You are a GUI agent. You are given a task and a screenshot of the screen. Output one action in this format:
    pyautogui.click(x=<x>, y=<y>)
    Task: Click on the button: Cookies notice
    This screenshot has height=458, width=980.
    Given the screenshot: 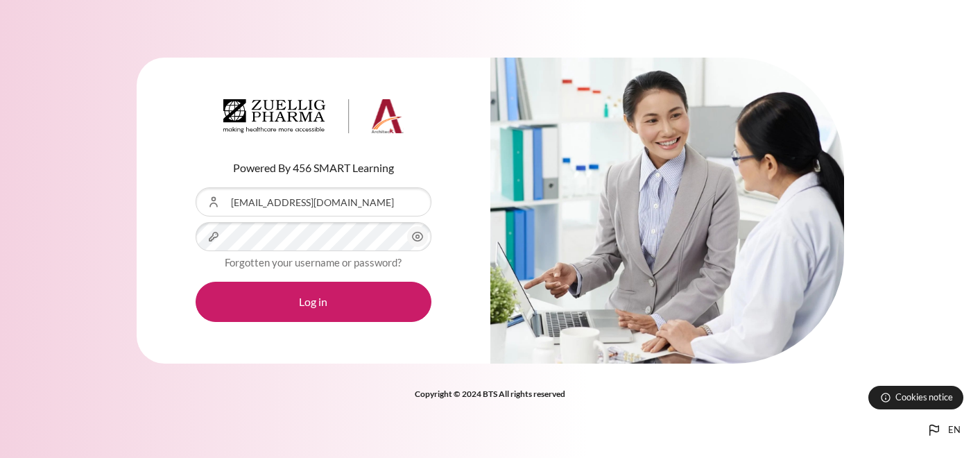 What is the action you would take?
    pyautogui.click(x=916, y=398)
    